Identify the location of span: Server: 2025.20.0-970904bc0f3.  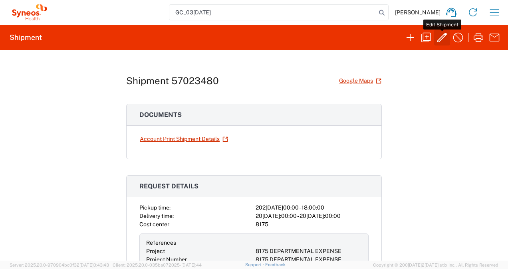
(59, 265).